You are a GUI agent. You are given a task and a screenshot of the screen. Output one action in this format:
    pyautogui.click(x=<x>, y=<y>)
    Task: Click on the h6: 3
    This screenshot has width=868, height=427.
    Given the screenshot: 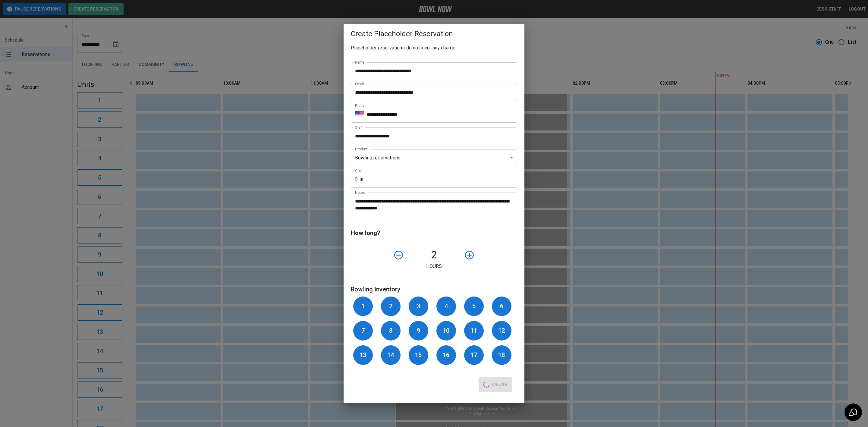 What is the action you would take?
    pyautogui.click(x=418, y=307)
    